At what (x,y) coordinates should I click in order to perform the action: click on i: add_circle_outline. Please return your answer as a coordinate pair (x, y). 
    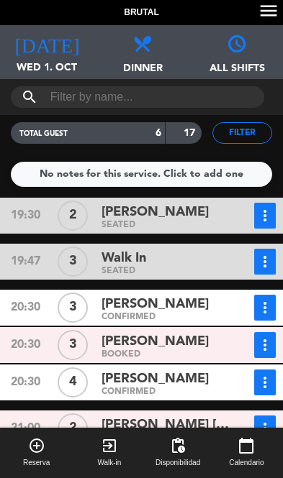
    Looking at the image, I should click on (37, 446).